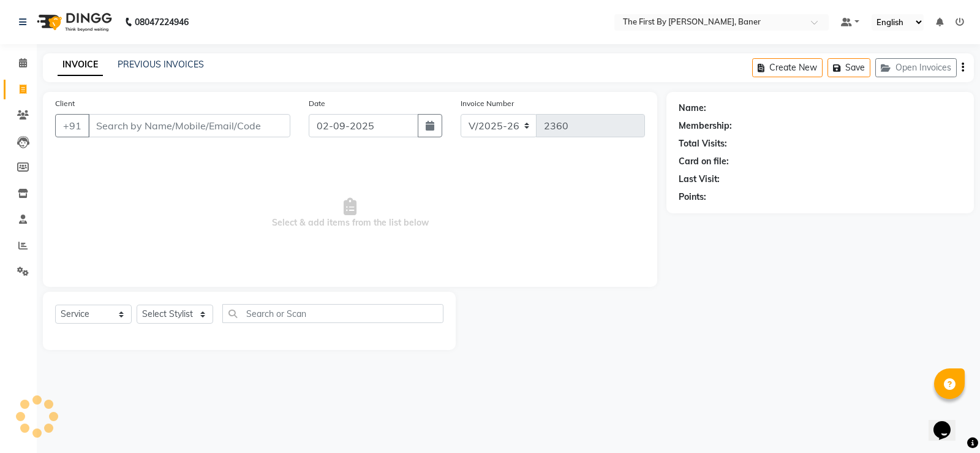  What do you see at coordinates (787, 68) in the screenshot?
I see `button: Create New` at bounding box center [787, 68].